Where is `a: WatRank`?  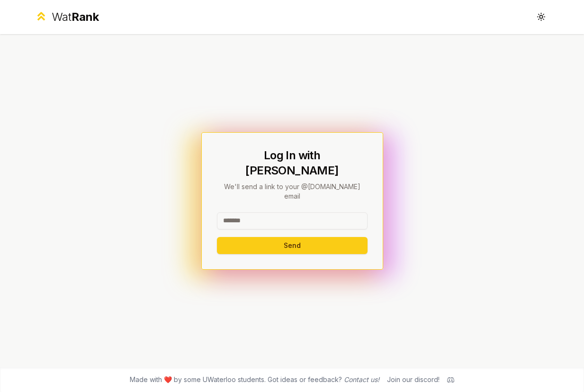 a: WatRank is located at coordinates (67, 17).